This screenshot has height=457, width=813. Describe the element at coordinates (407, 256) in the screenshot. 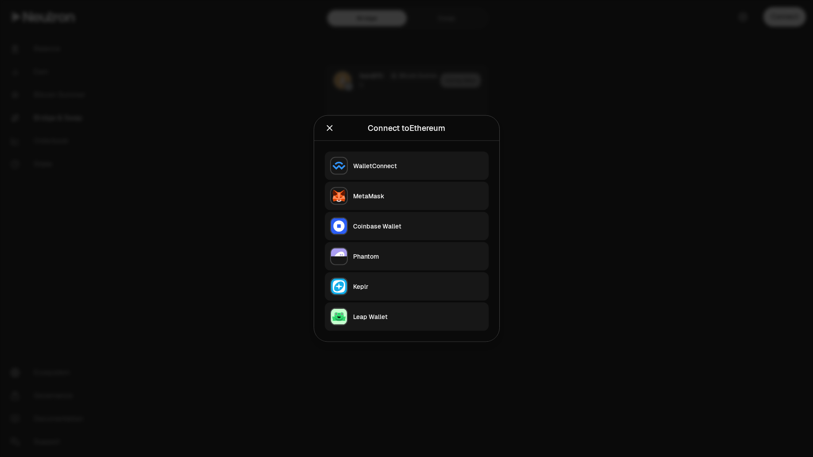

I see `button: PhantomPhantom` at that location.